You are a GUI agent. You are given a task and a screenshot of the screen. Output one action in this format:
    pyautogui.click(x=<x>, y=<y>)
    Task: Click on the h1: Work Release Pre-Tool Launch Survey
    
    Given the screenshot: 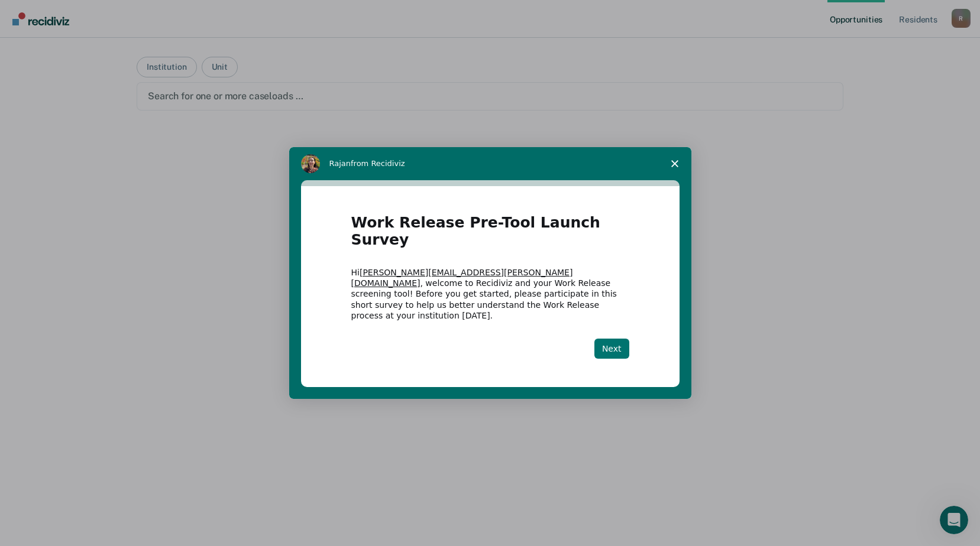 What is the action you would take?
    pyautogui.click(x=490, y=235)
    